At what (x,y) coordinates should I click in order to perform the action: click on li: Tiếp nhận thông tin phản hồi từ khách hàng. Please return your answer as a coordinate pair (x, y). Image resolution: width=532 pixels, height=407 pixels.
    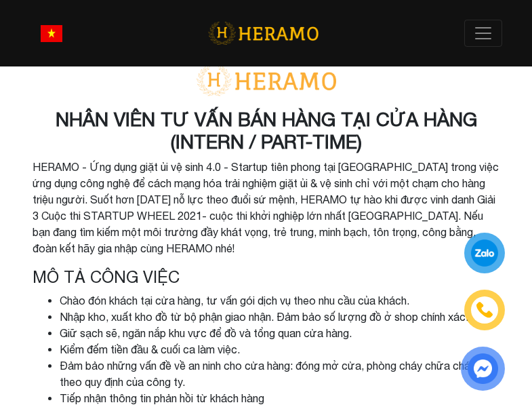
    Looking at the image, I should click on (279, 398).